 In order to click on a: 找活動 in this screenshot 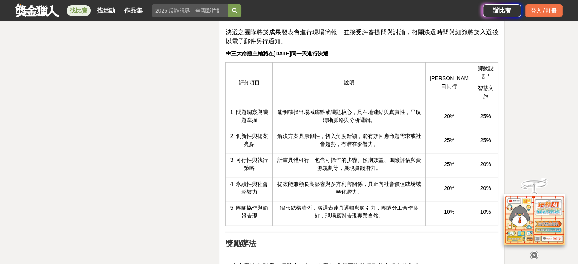, I will do `click(106, 11)`.